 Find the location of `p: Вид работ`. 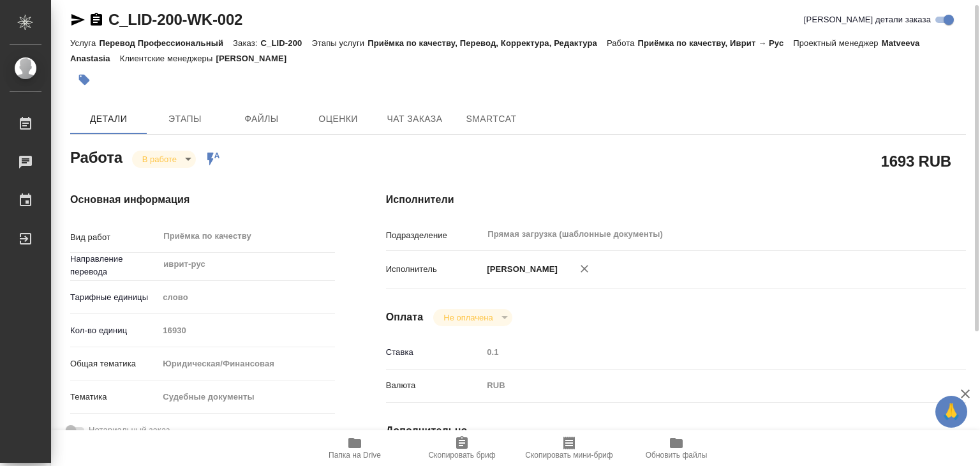

p: Вид работ is located at coordinates (114, 238).